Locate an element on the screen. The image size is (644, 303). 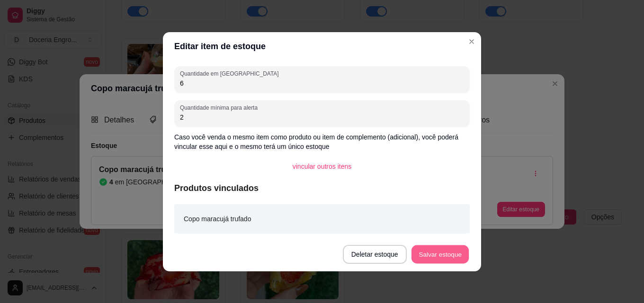
article: Copo maracujá trufado is located at coordinates (217, 219).